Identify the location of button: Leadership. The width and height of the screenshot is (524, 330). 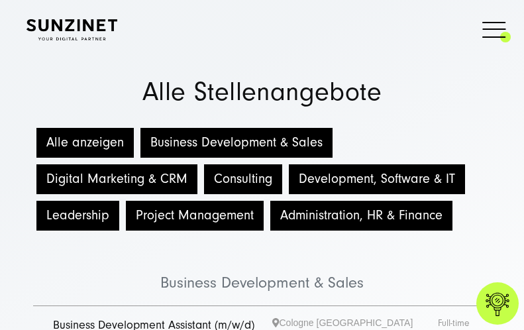
(78, 215).